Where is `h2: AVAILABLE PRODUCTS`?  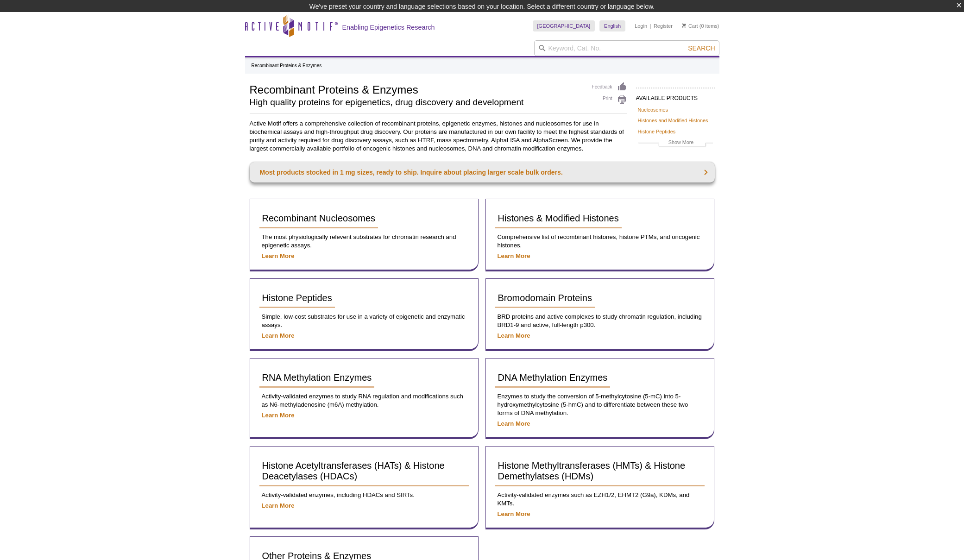
h2: AVAILABLE PRODUCTS is located at coordinates (675, 96).